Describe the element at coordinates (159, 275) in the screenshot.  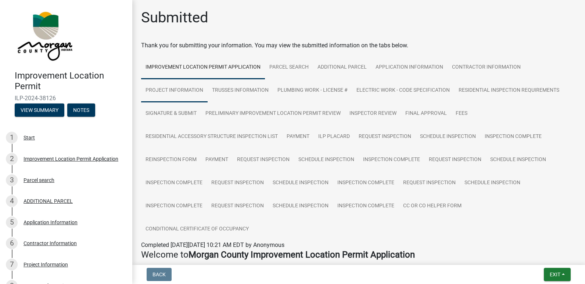
I see `button: Back` at that location.